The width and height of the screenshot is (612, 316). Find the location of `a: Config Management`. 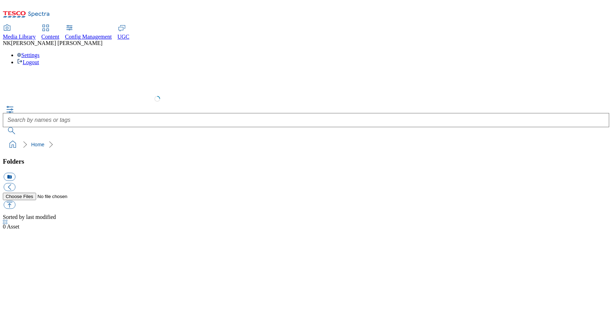

a: Config Management is located at coordinates (88, 33).